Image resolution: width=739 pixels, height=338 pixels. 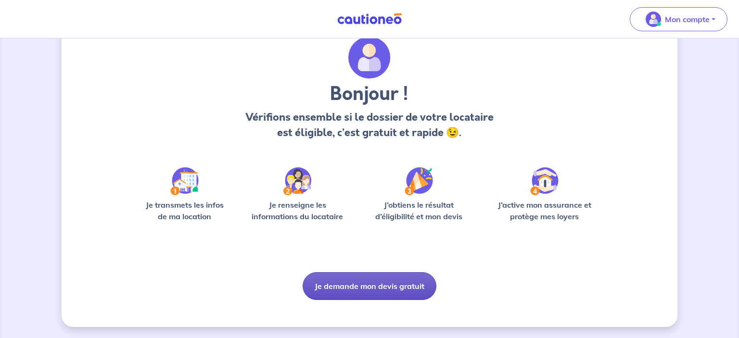 I want to click on p: Mon compte, so click(x=687, y=19).